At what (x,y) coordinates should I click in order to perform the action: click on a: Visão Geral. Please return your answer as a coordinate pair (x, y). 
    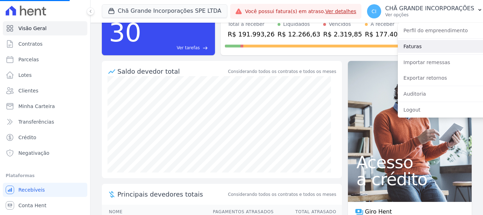
    Looking at the image, I should click on (45, 28).